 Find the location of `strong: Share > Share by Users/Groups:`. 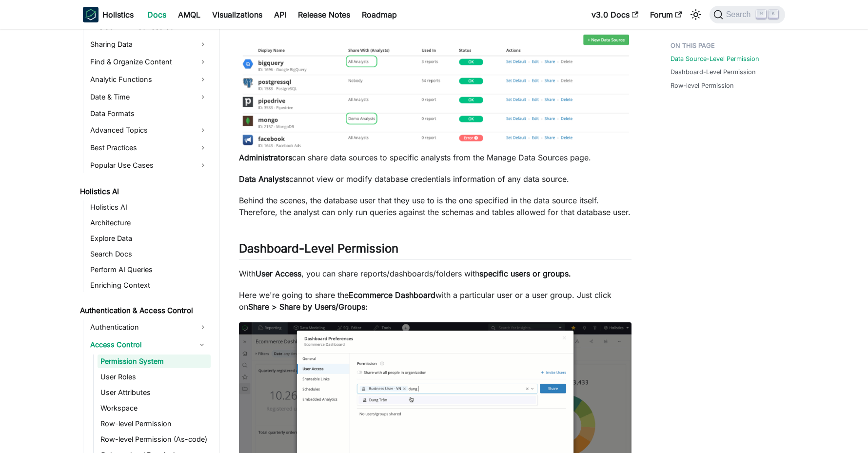

strong: Share > Share by Users/Groups: is located at coordinates (308, 307).